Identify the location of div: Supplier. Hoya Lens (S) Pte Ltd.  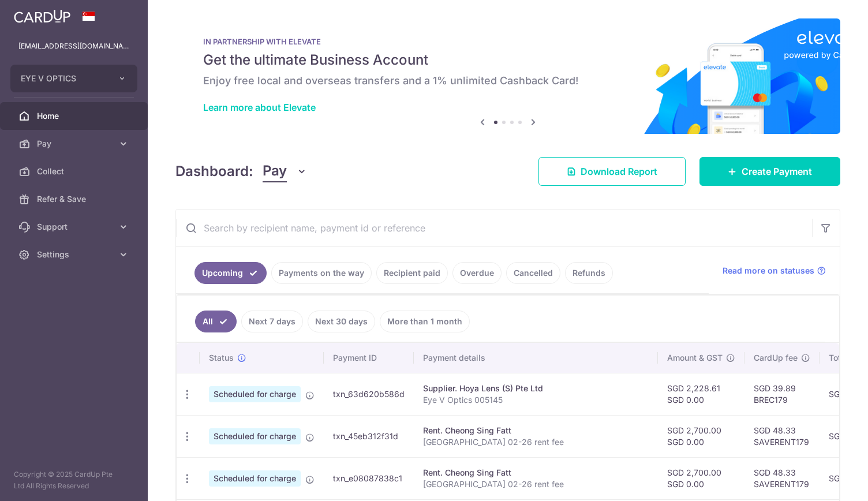
(535, 389).